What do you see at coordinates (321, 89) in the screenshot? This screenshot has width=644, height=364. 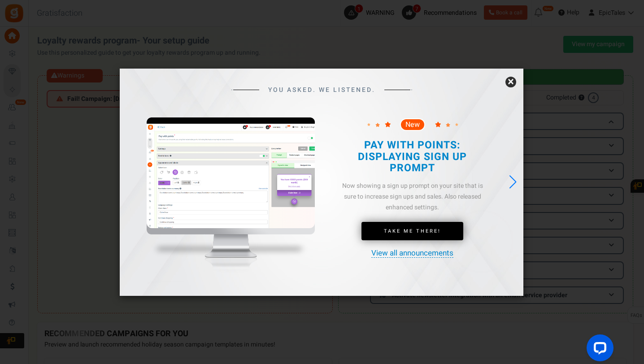 I see `span: YOU ASKED. WE LISTENED.` at bounding box center [321, 89].